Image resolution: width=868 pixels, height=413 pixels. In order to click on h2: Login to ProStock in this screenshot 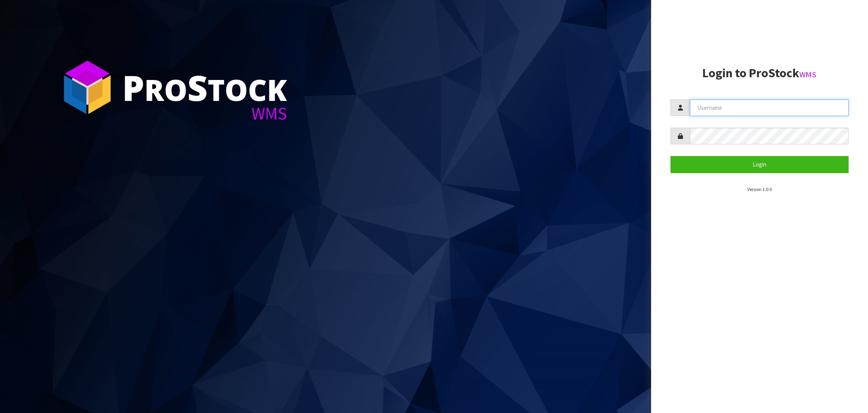, I will do `click(759, 73)`.